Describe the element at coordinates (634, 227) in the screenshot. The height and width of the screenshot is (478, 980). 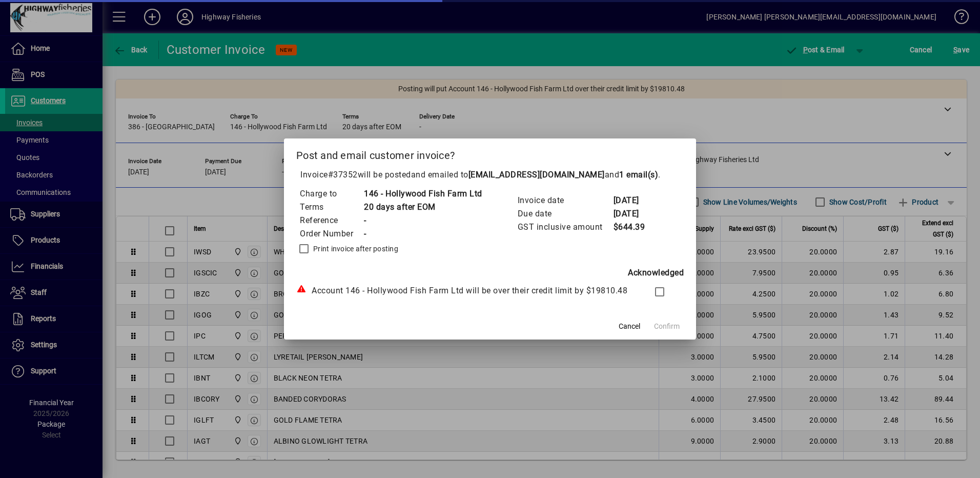
I see `td: $644.39` at that location.